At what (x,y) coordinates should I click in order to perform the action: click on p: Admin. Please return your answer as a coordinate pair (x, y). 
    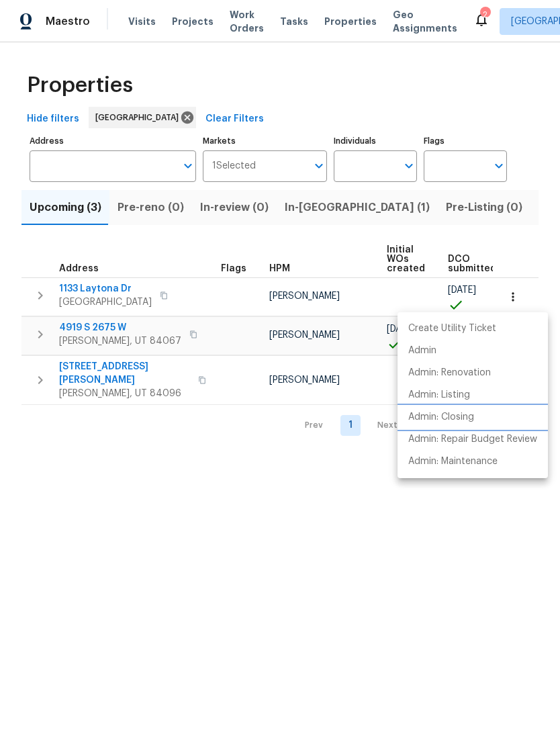
    Looking at the image, I should click on (423, 350).